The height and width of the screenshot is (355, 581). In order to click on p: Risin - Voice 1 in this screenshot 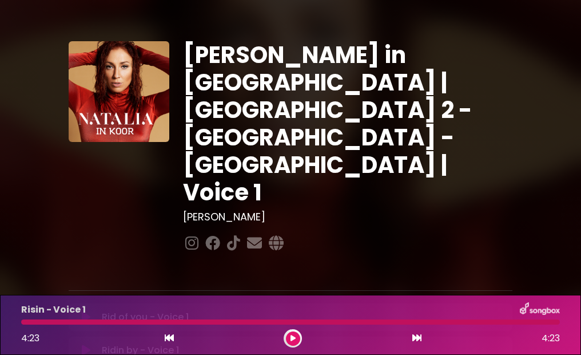, I will do `click(53, 310)`.